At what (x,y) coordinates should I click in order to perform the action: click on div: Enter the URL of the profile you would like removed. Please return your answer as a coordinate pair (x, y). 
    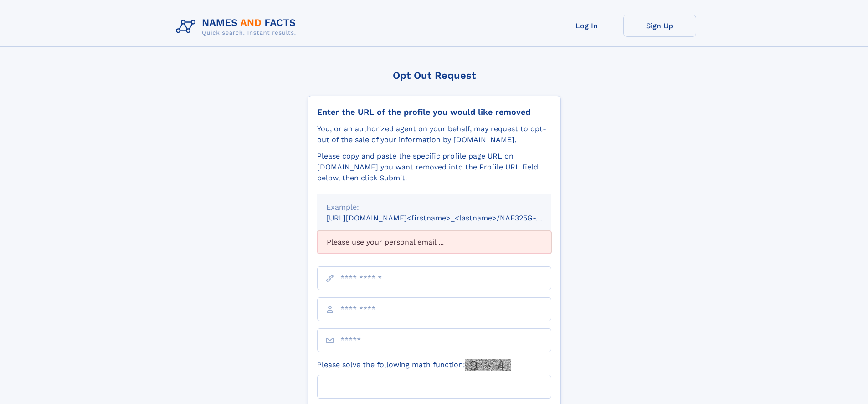
    Looking at the image, I should click on (434, 112).